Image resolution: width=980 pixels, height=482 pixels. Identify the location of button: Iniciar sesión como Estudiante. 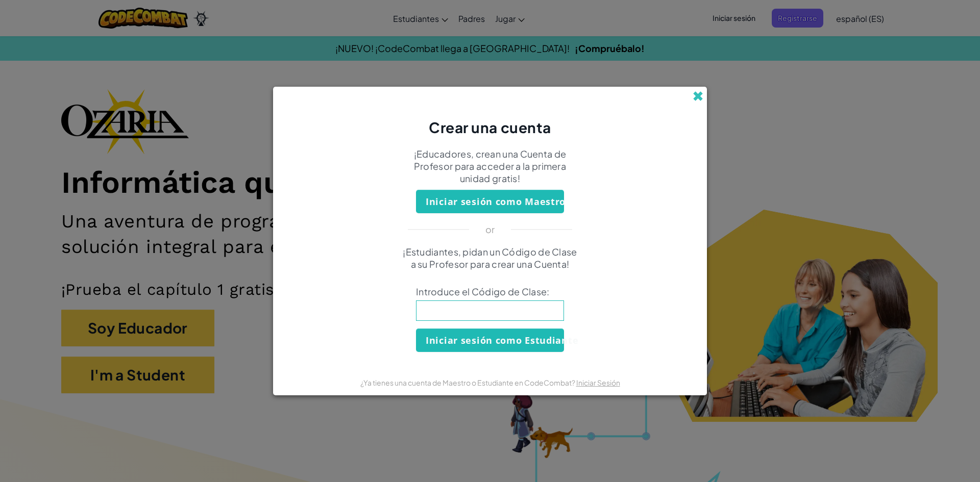
(490, 341).